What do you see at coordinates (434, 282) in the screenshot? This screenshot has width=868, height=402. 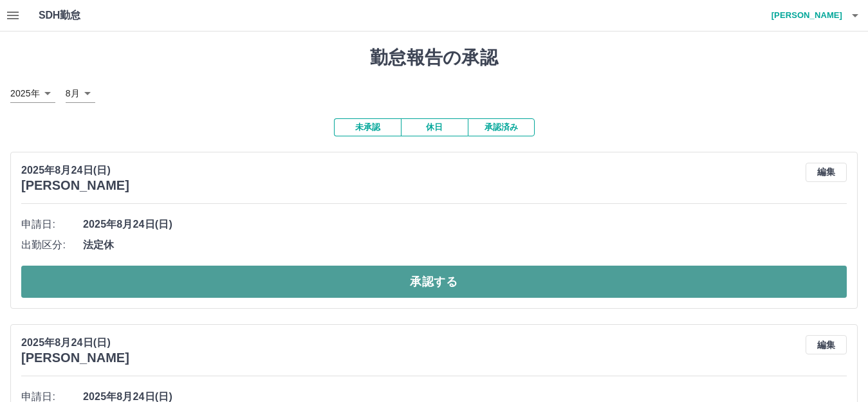 I see `button: 承認する` at bounding box center [434, 282].